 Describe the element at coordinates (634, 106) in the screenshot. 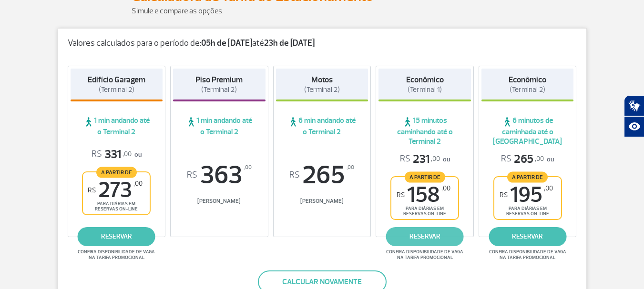

I see `button: Abrir tradutor de língua de sinais.` at that location.